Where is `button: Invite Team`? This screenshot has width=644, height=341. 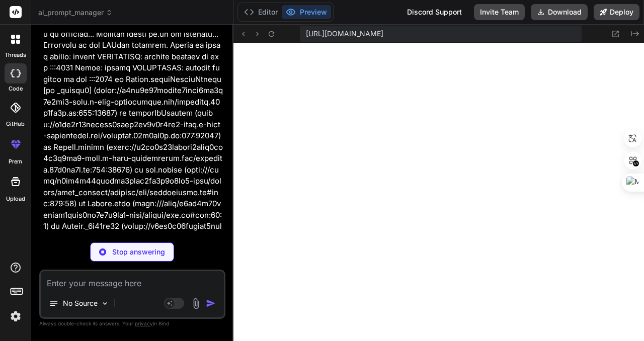
button: Invite Team is located at coordinates (499, 12).